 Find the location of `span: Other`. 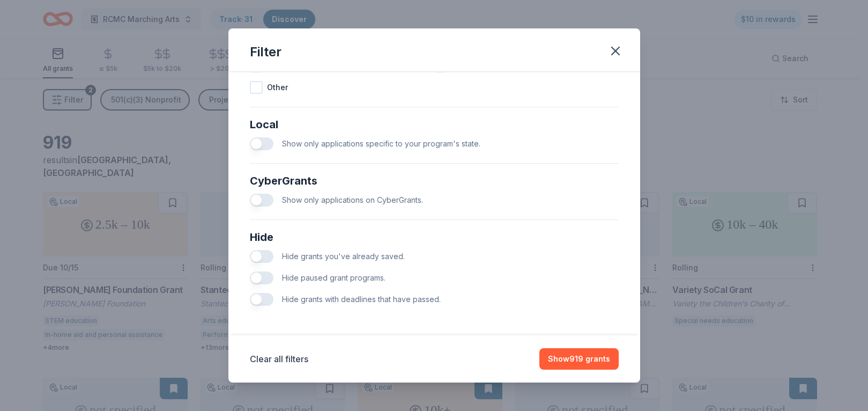

span: Other is located at coordinates (277, 87).